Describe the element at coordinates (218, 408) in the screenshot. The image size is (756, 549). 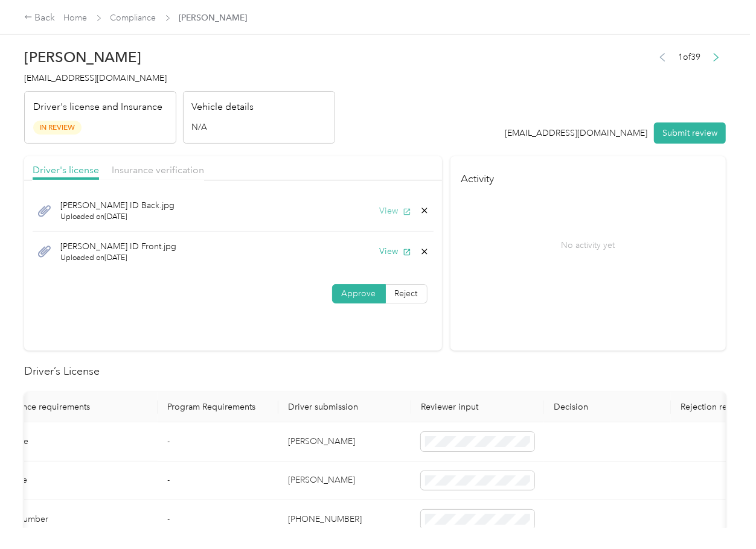
I see `th: Program Requirements` at that location.